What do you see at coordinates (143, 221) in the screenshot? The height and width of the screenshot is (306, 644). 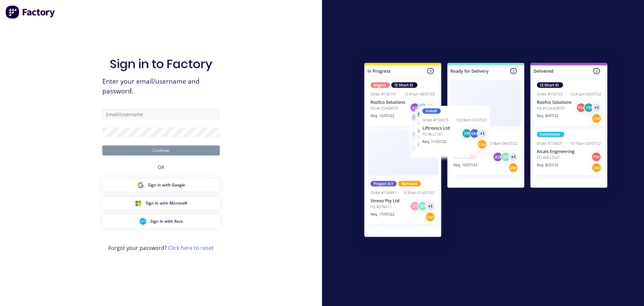 I see `img: Xero Sign in` at bounding box center [143, 221].